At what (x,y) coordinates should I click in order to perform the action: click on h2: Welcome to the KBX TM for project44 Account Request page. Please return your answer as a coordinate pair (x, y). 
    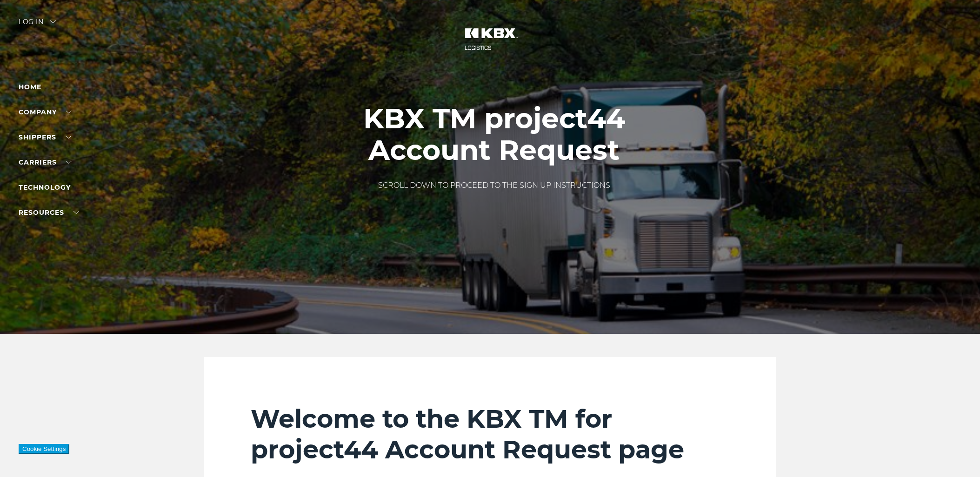
    Looking at the image, I should click on (490, 434).